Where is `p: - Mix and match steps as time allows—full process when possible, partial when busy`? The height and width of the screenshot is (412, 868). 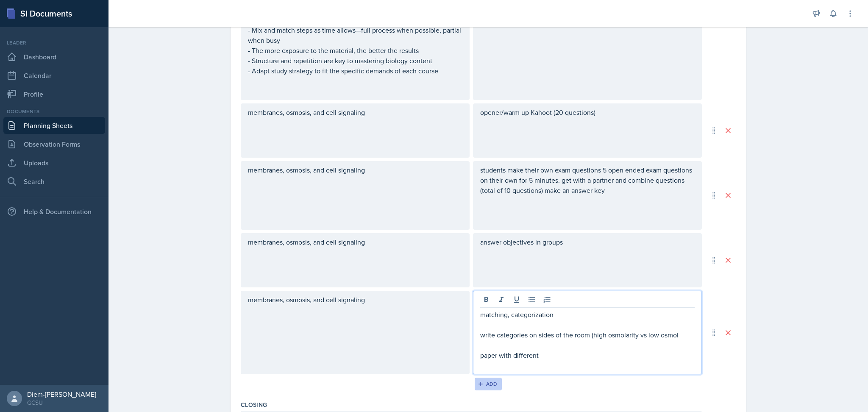 p: - Mix and match steps as time allows—full process when possible, partial when busy is located at coordinates (355, 35).